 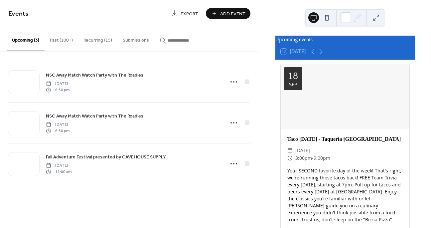 I want to click on button: Add Event, so click(x=228, y=13).